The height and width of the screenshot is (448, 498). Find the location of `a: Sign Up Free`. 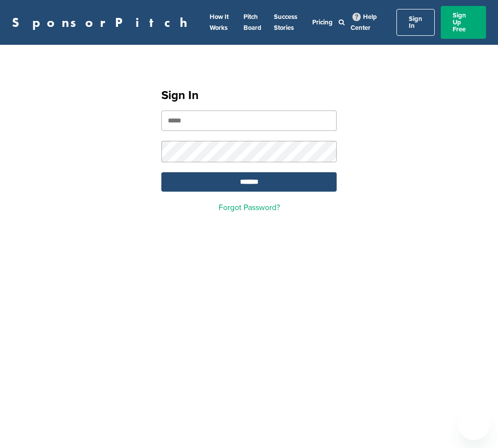

a: Sign Up Free is located at coordinates (464, 23).